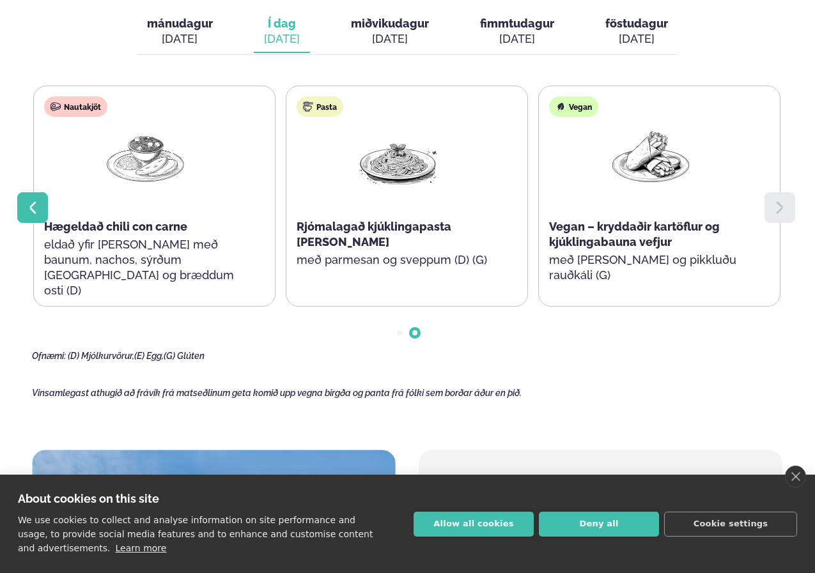  I want to click on div: Vegan, so click(573, 107).